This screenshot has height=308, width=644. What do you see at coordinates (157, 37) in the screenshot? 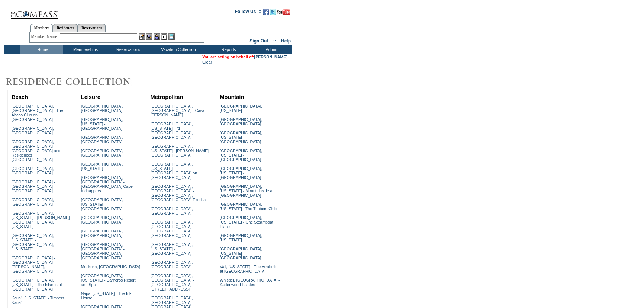
I see `img: Impersonate` at bounding box center [157, 37].